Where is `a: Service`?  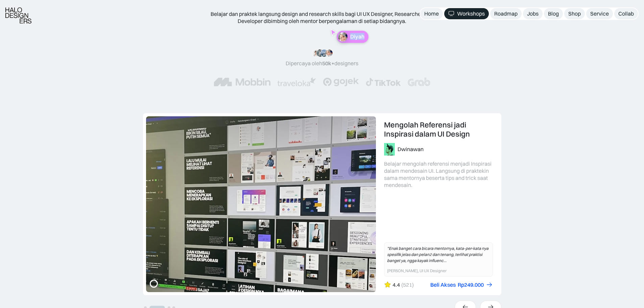
a: Service is located at coordinates (599, 13).